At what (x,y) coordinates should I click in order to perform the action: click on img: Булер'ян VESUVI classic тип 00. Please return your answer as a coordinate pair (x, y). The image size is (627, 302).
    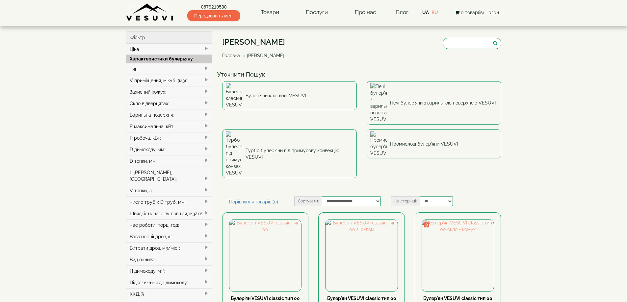
    Looking at the image, I should click on (265, 256).